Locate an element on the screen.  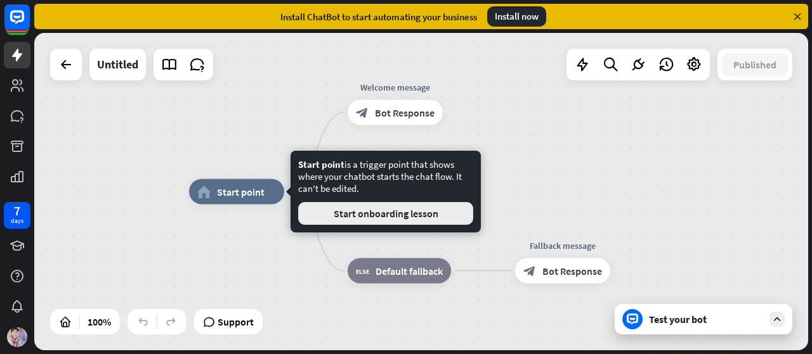
button: Start onboarding lesson is located at coordinates (385, 214).